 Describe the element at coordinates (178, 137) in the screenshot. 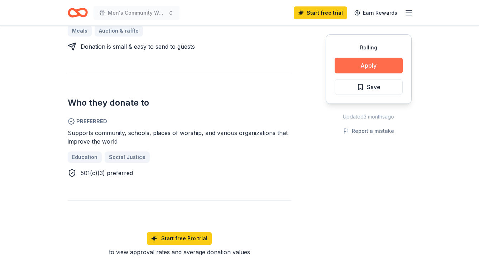

I see `span: Supports community, schools, places of worship, and various organizations that improve the world` at that location.